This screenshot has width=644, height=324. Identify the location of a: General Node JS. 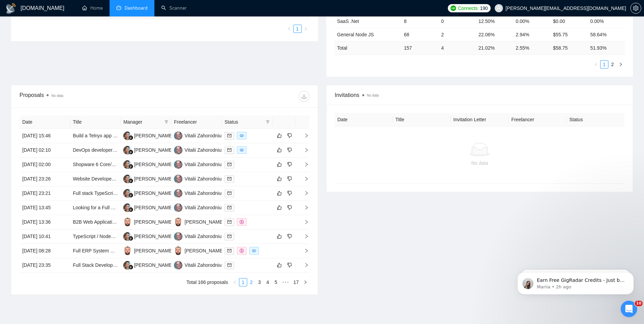
(356, 34).